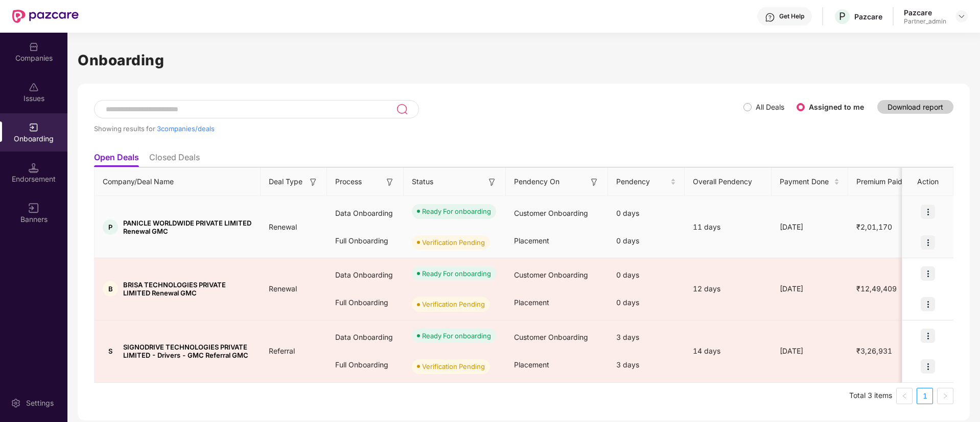  Describe the element at coordinates (945, 396) in the screenshot. I see `li: Next Page` at that location.